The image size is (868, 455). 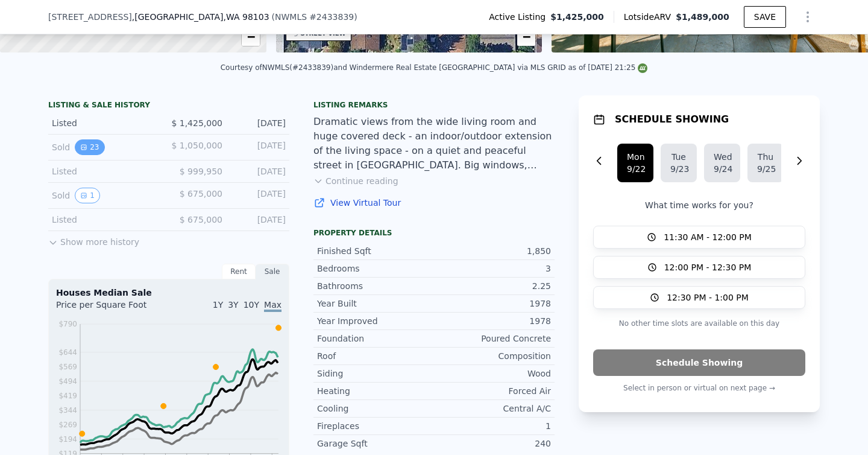 What do you see at coordinates (765, 163) in the screenshot?
I see `button: Thu9/25` at bounding box center [765, 163].